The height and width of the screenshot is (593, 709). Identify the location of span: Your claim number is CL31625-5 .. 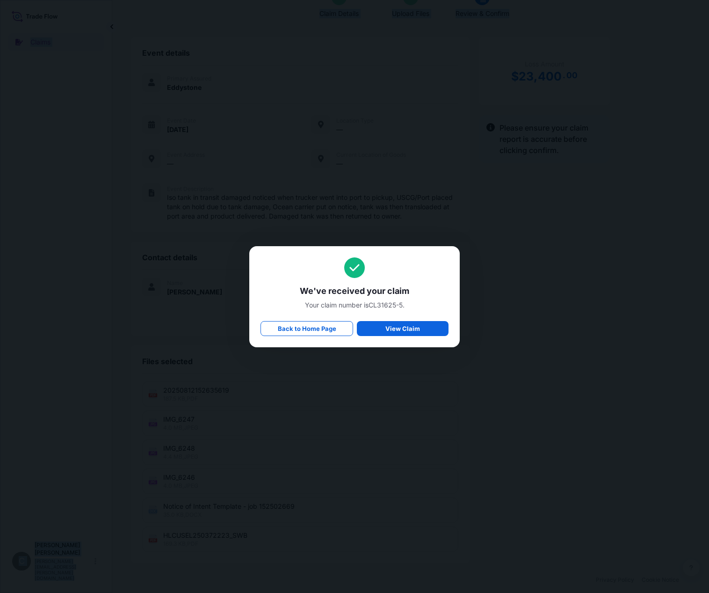
(355, 305).